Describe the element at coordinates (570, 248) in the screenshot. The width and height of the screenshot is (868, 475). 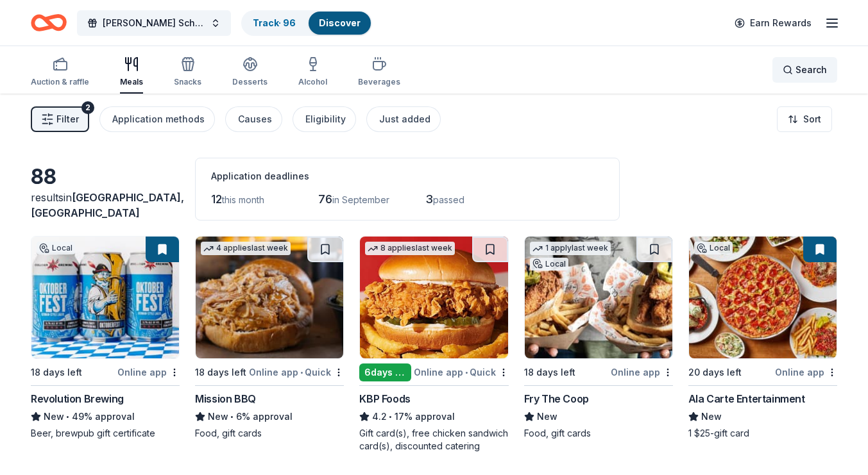
I see `div: 1 apply last week` at that location.